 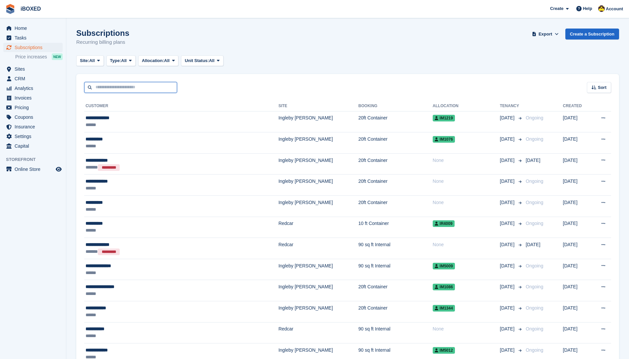 I want to click on p: Recurring billing plans, so click(x=103, y=42).